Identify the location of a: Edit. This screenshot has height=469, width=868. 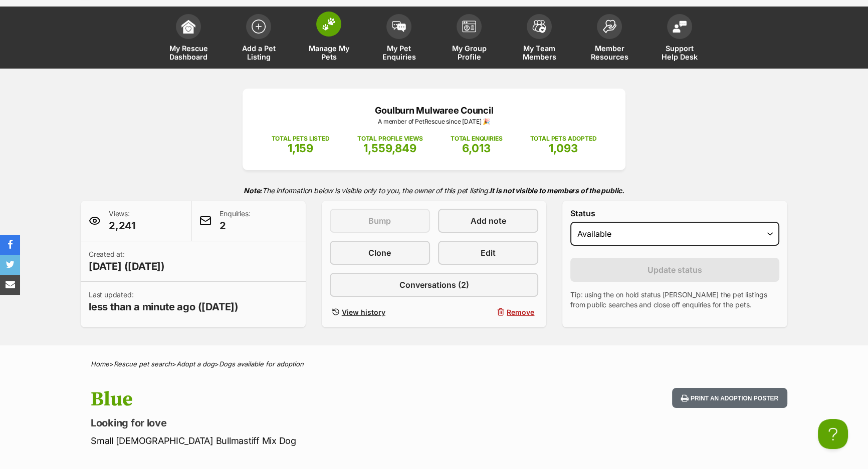
(488, 253).